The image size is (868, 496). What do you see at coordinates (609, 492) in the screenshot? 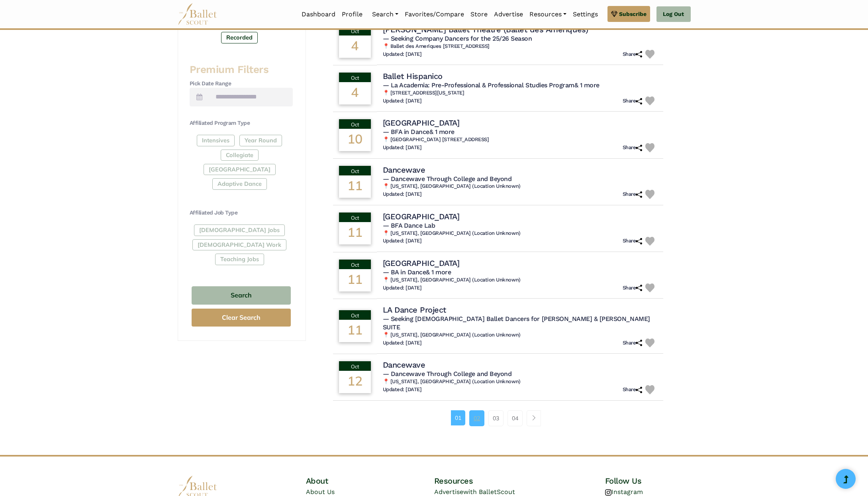
I see `img: instagram logo` at bounding box center [609, 492].